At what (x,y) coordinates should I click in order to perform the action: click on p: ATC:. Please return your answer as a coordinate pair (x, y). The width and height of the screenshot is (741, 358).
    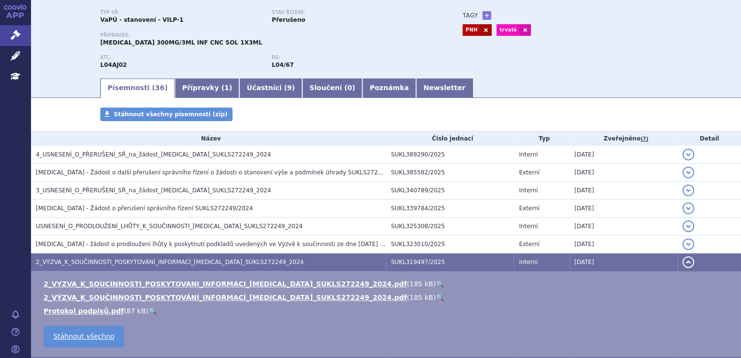
    Looking at the image, I should click on (181, 58).